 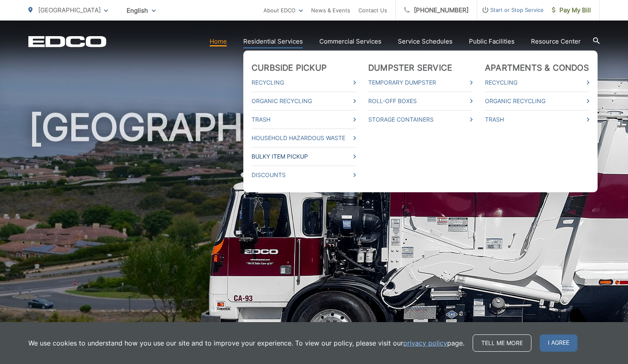 I want to click on a: Apartments & Condos, so click(x=537, y=68).